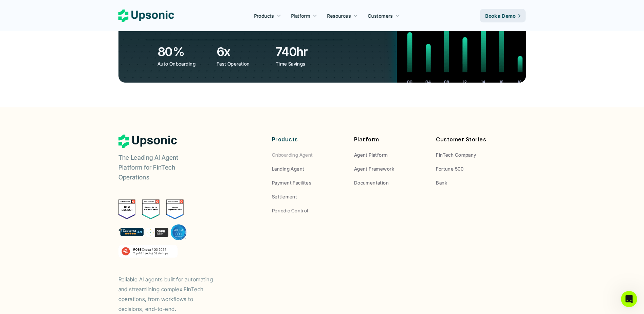 This screenshot has width=644, height=314. What do you see at coordinates (288, 169) in the screenshot?
I see `p: Landing Agent` at bounding box center [288, 169].